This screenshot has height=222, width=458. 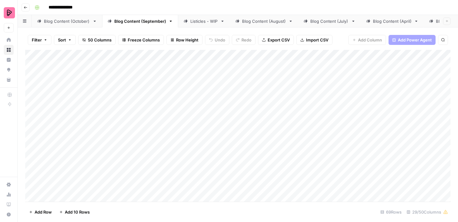 What do you see at coordinates (264, 21) in the screenshot?
I see `a: Blog Content (August)` at bounding box center [264, 21].